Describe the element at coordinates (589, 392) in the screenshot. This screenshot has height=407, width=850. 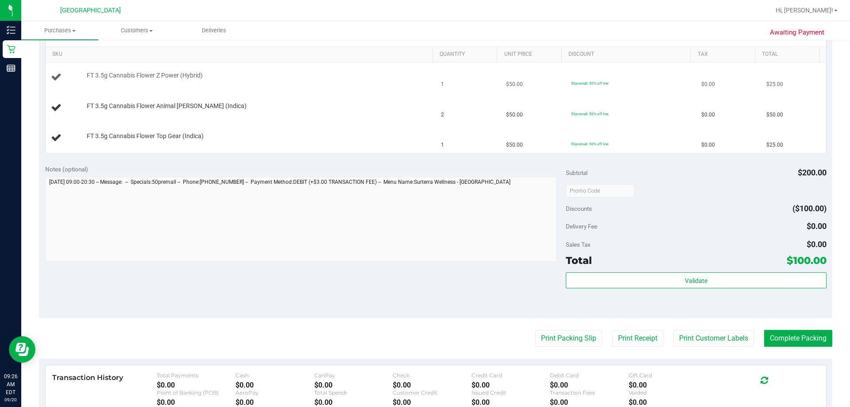
I see `div: Transaction Fees` at that location.